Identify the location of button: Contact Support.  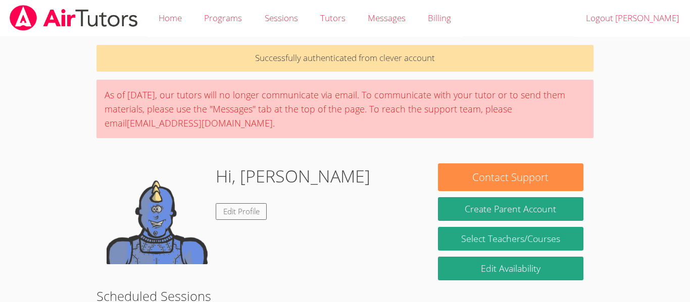
(511, 177).